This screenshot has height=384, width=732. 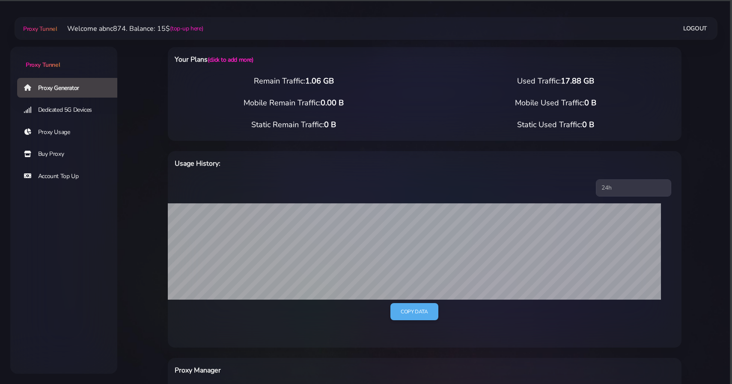 I want to click on a: (click to add more), so click(x=230, y=59).